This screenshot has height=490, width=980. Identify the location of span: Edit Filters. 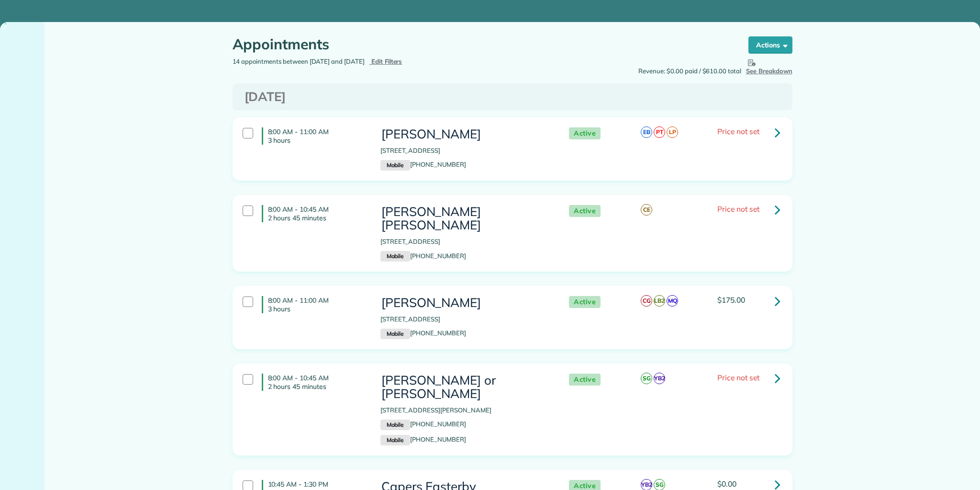
(387, 61).